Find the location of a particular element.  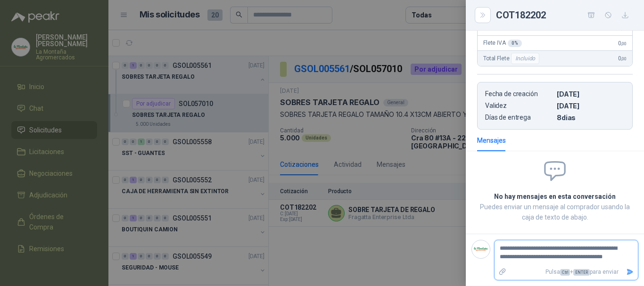

button: Enviar is located at coordinates (630, 272).